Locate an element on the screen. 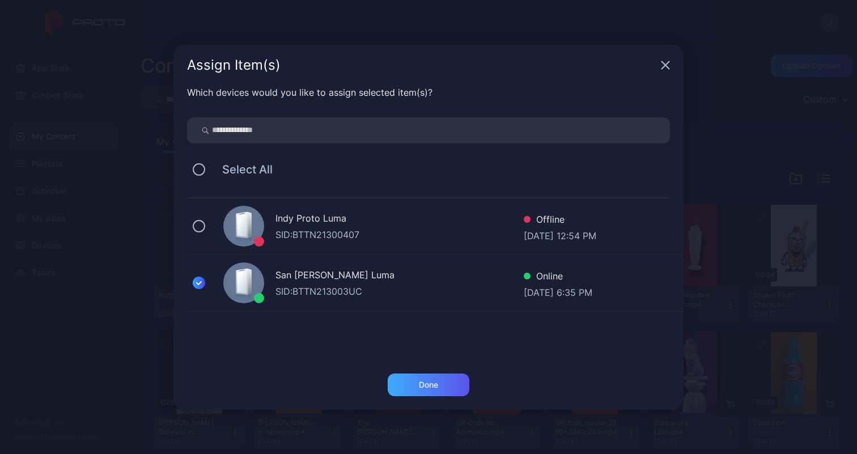  div: Offline is located at coordinates (560, 220).